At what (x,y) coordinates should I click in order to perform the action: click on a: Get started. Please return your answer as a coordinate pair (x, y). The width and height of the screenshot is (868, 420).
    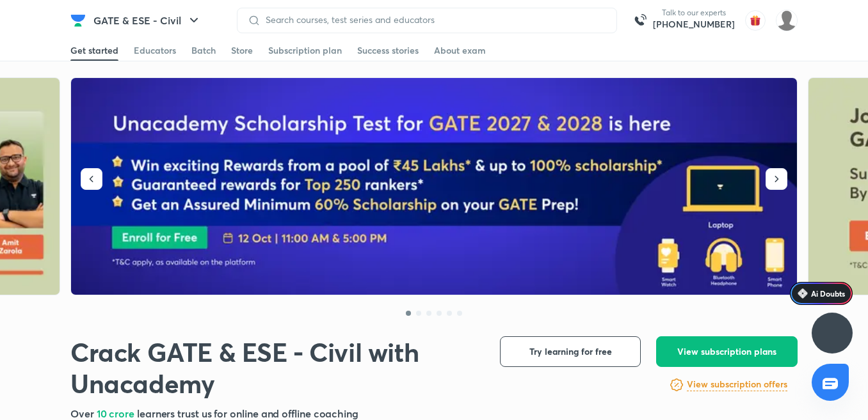
    Looking at the image, I should click on (94, 51).